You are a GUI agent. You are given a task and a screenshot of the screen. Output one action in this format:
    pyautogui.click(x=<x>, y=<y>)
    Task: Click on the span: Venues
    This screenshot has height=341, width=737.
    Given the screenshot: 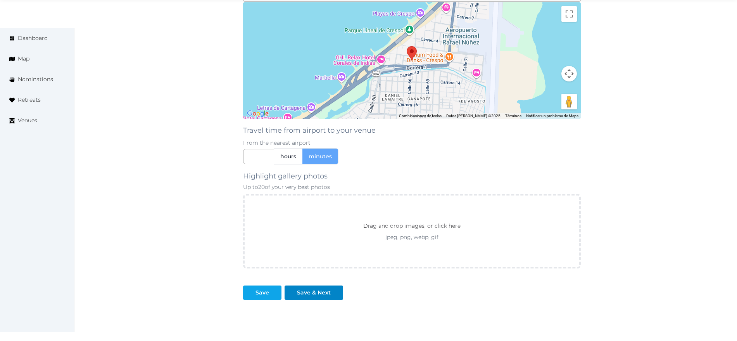 What is the action you would take?
    pyautogui.click(x=28, y=120)
    